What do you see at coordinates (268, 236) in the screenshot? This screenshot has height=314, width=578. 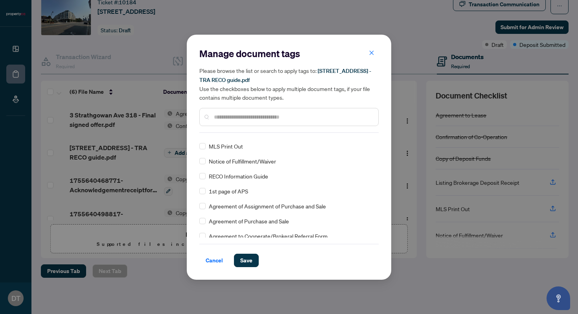 I see `span: Agreement to Cooperate/Brokeral Referral Form` at bounding box center [268, 236].